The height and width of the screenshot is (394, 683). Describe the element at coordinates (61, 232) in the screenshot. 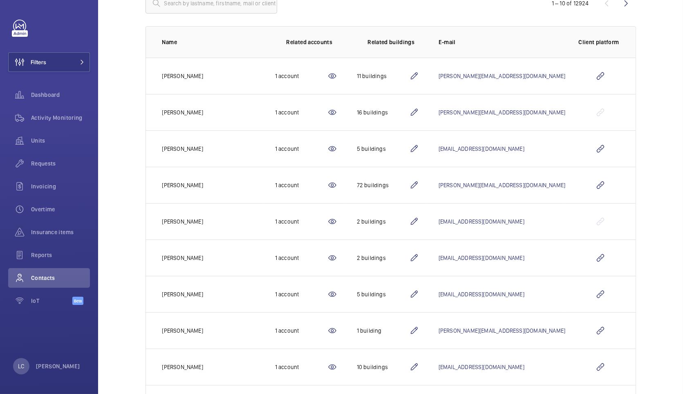

I see `span: Insurance items` at that location.